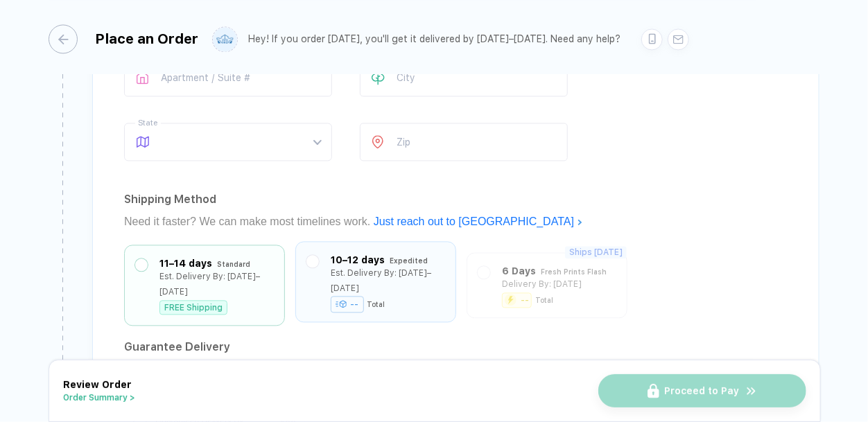 The width and height of the screenshot is (868, 422). I want to click on span: Review Order, so click(97, 385).